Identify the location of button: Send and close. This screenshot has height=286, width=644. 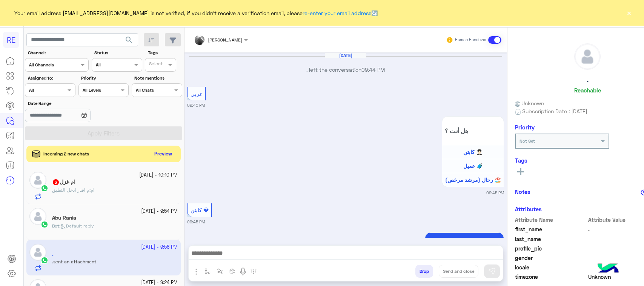
(458, 271).